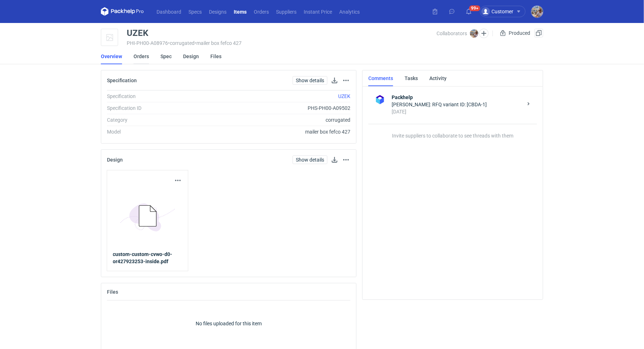 This screenshot has height=349, width=644. I want to click on span: • corrugated, so click(182, 43).